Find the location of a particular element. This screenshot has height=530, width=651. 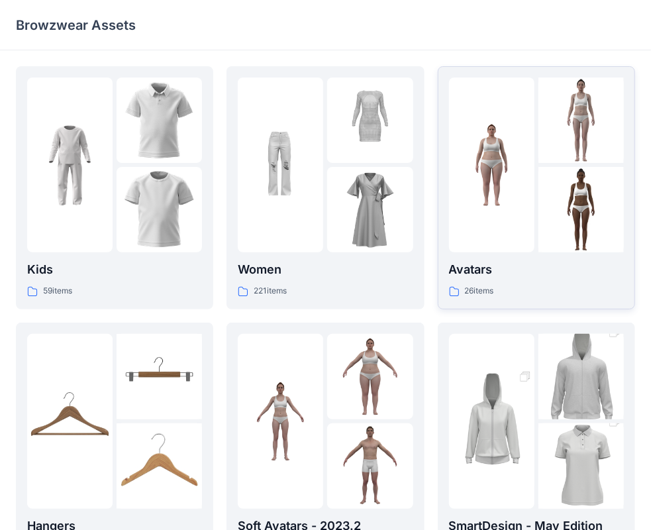

p: Kids is located at coordinates (115, 270).